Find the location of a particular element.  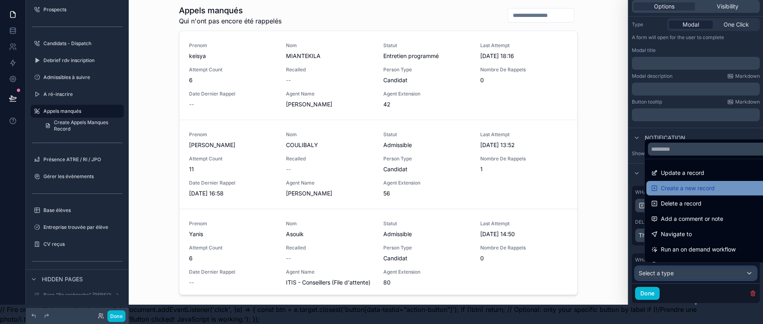

a: CV reçus is located at coordinates (77, 244).